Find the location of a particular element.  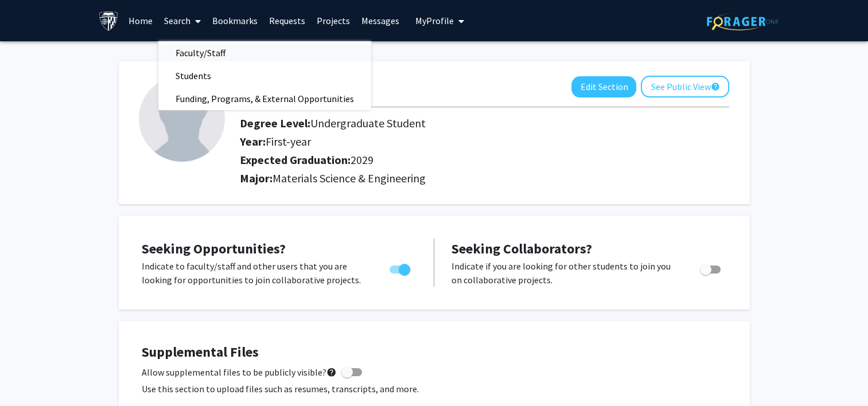

a: Students is located at coordinates (264, 76).